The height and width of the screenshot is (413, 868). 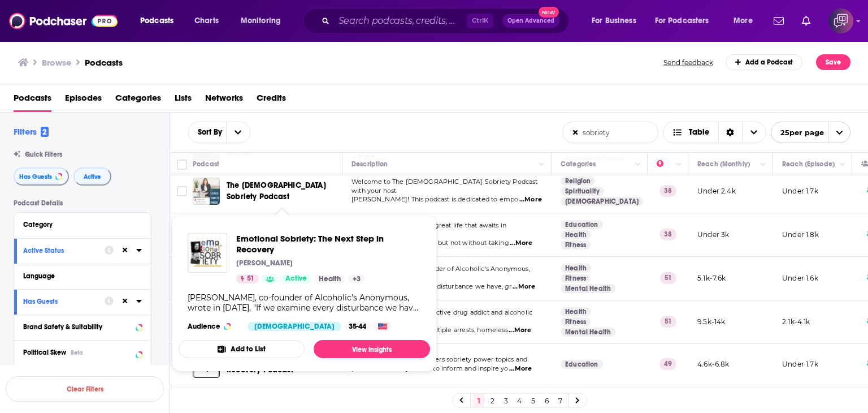 What do you see at coordinates (60, 251) in the screenshot?
I see `div: Active Status` at bounding box center [60, 251].